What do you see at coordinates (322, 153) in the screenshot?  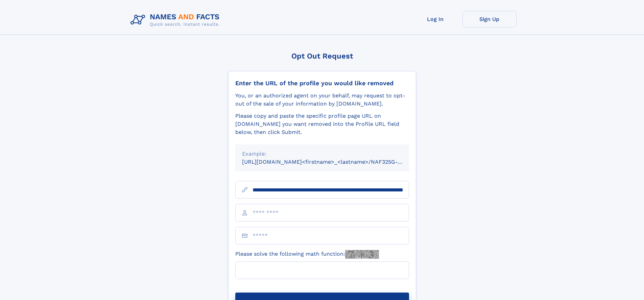 I see `div: Example:` at bounding box center [322, 153].